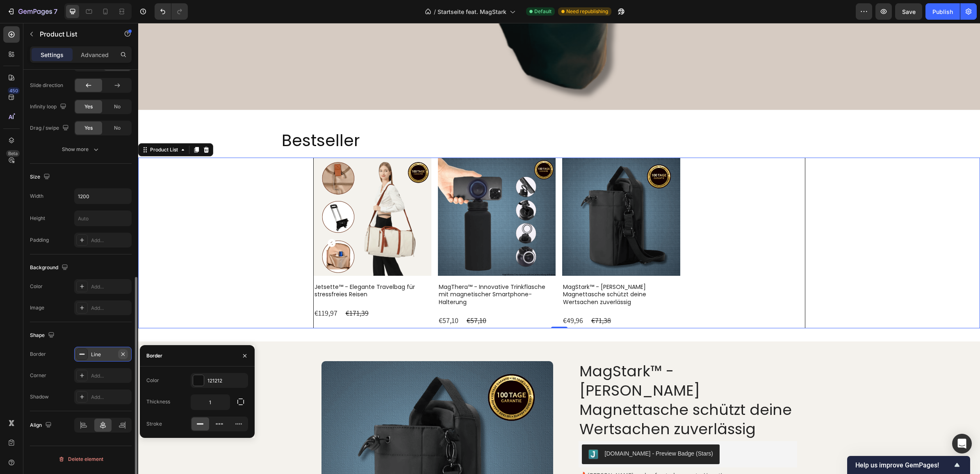 This screenshot has height=474, width=980. I want to click on div: Product List, so click(26, 126).